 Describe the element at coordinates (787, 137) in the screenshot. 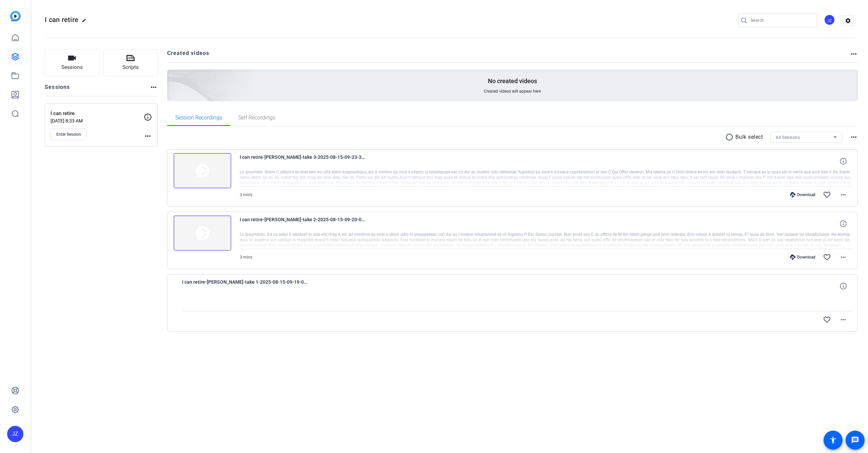

I see `span: All Sessions` at that location.